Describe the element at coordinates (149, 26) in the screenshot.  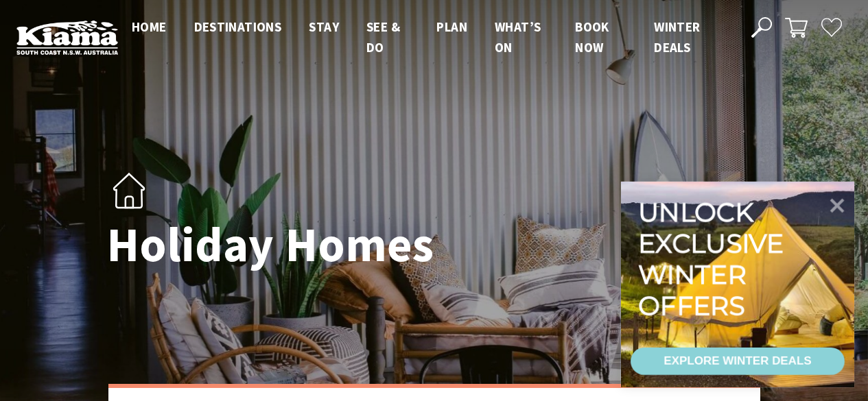
I see `span: Home` at that location.